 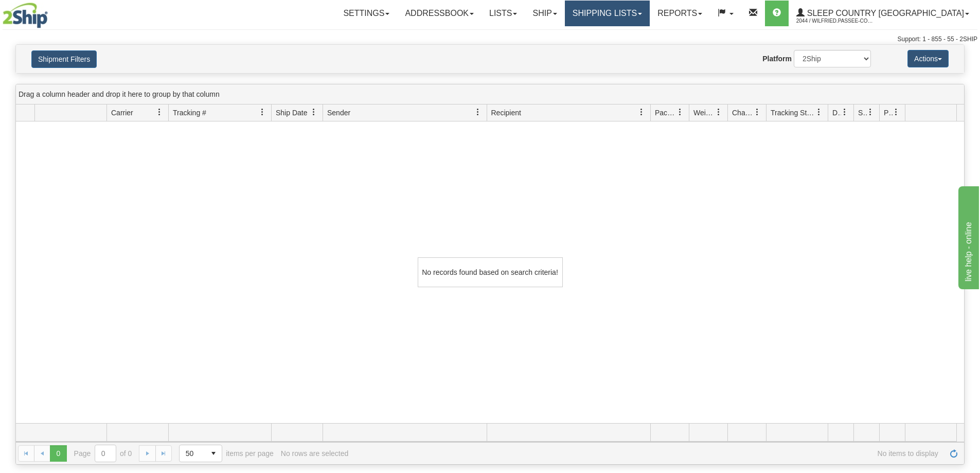 What do you see at coordinates (928, 59) in the screenshot?
I see `button: Actions` at bounding box center [928, 59].